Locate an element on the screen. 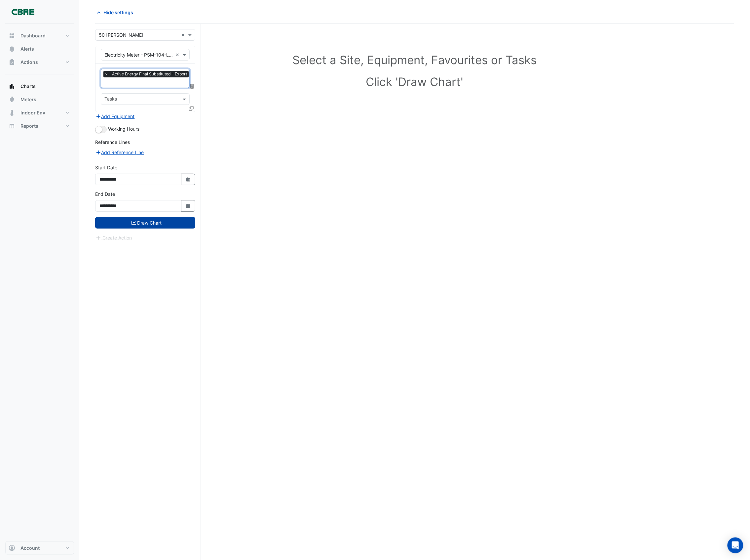 Image resolution: width=750 pixels, height=560 pixels. label: End Date is located at coordinates (105, 194).